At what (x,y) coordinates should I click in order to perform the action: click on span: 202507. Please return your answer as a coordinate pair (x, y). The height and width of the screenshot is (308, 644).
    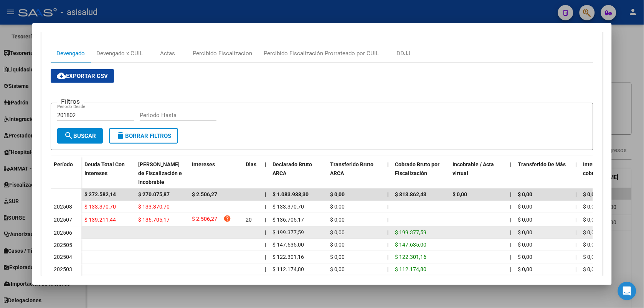
    Looking at the image, I should click on (63, 220).